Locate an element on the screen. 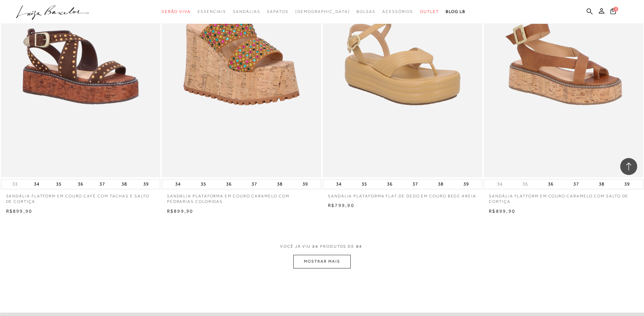 This screenshot has height=316, width=644. span: Sandálias is located at coordinates (247, 12).